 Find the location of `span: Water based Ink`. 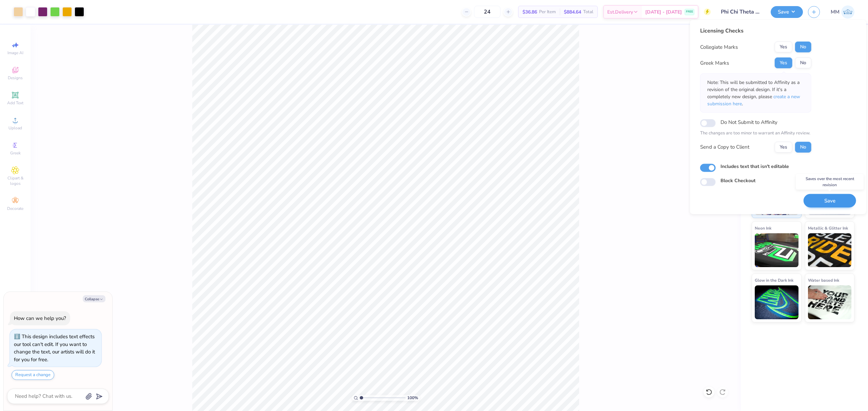

span: Water based Ink is located at coordinates (824, 280).